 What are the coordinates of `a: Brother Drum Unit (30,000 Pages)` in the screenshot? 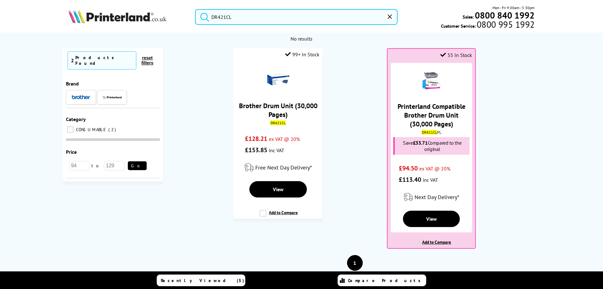 It's located at (278, 110).